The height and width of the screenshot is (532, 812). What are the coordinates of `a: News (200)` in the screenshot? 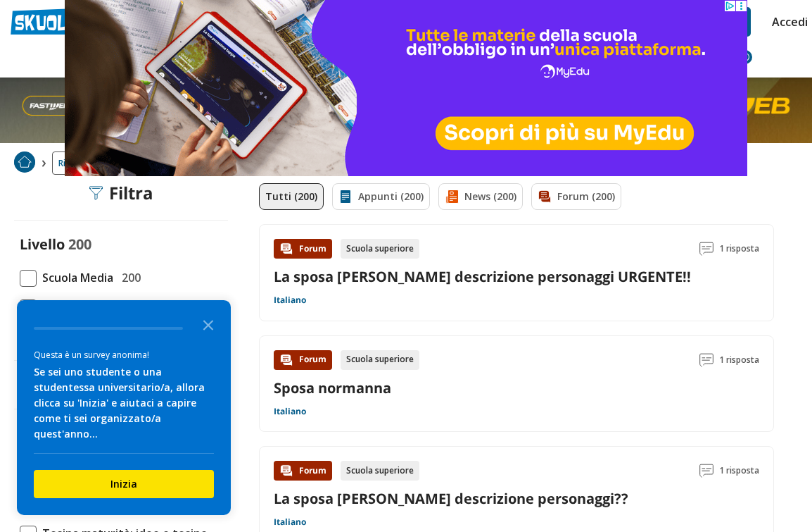 It's located at (481, 197).